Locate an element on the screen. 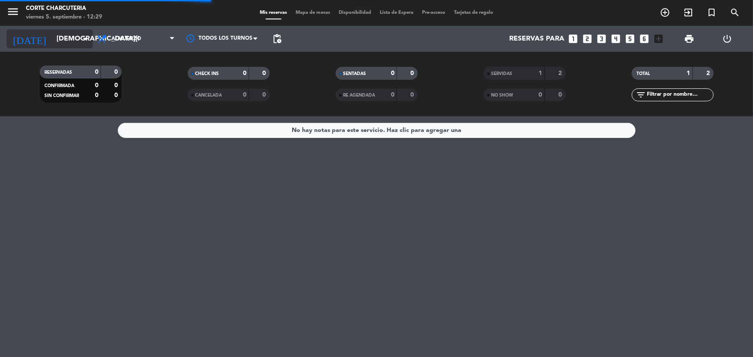 This screenshot has height=357, width=753. span: SIN CONFIRMAR is located at coordinates (62, 96).